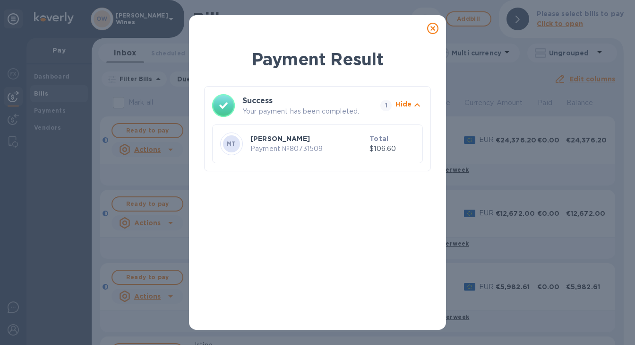  Describe the element at coordinates (303, 101) in the screenshot. I see `h3: Success` at that location.